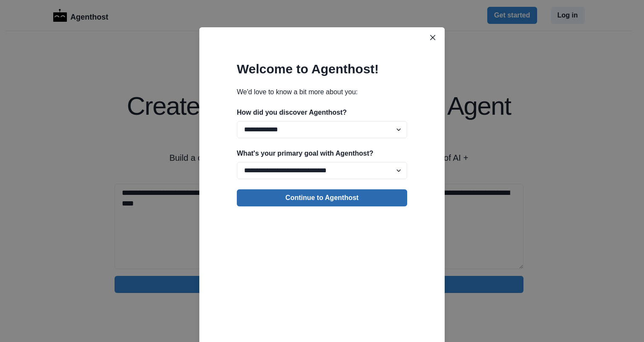 This screenshot has width=644, height=342. What do you see at coordinates (322, 92) in the screenshot?
I see `p: We'd love to know a bit more about you:` at bounding box center [322, 92].